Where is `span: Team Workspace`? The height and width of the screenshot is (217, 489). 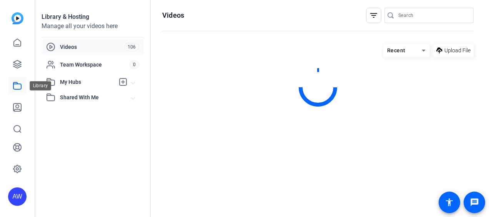
span: Team Workspace is located at coordinates (95, 65).